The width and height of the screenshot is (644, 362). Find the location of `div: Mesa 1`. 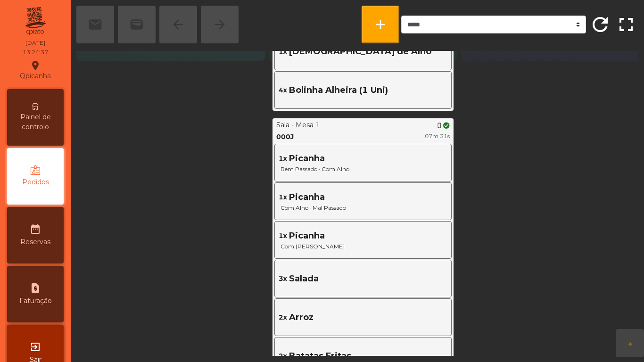

div: Mesa 1 is located at coordinates (308, 125).